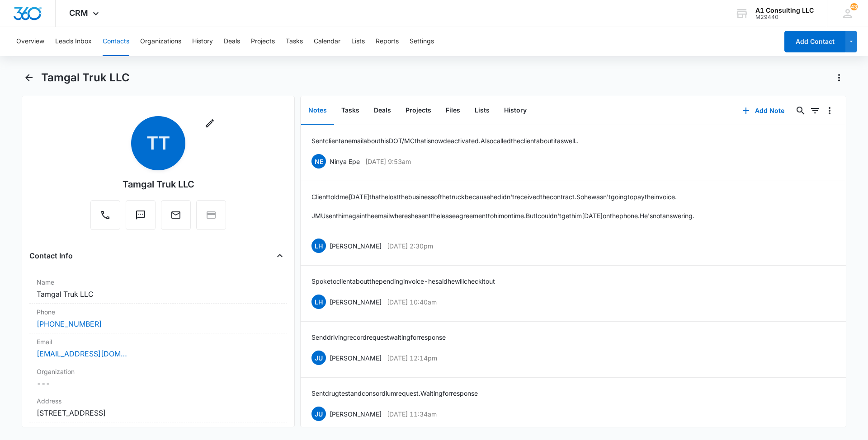 Image resolution: width=868 pixels, height=440 pixels. Describe the element at coordinates (453, 111) in the screenshot. I see `button: Files` at that location.